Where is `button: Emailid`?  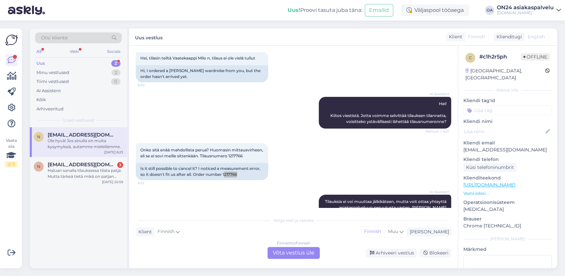
button: Emailid is located at coordinates (379, 10).